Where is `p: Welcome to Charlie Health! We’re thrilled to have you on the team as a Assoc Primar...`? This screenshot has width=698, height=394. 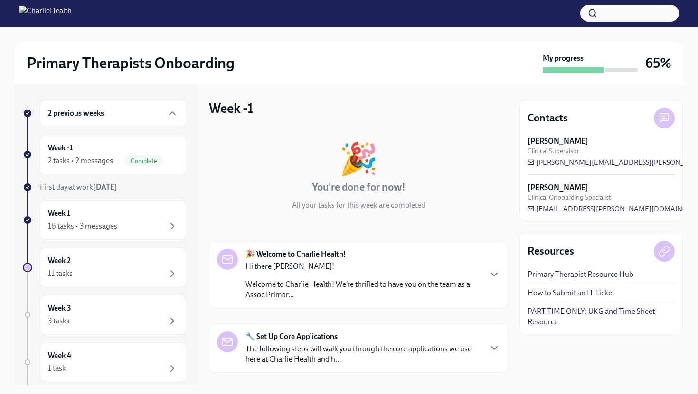 p: Welcome to Charlie Health! We’re thrilled to have you on the team as a Assoc Primar... is located at coordinates (363, 290).